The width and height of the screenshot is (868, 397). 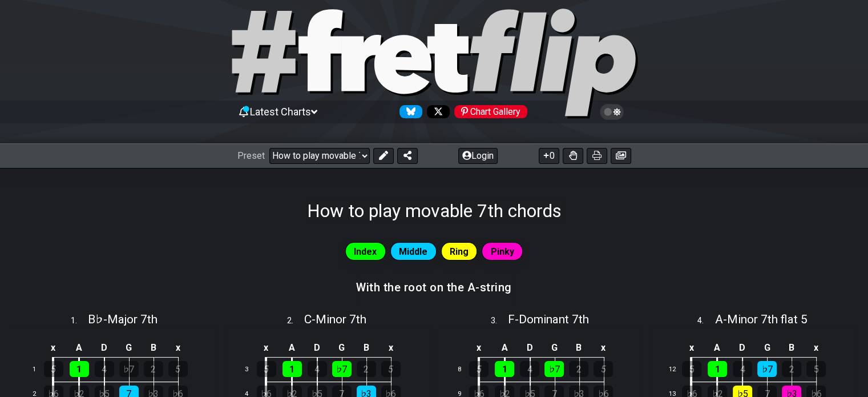 What do you see at coordinates (335, 319) in the screenshot?
I see `span: C - Minor 7th` at bounding box center [335, 319].